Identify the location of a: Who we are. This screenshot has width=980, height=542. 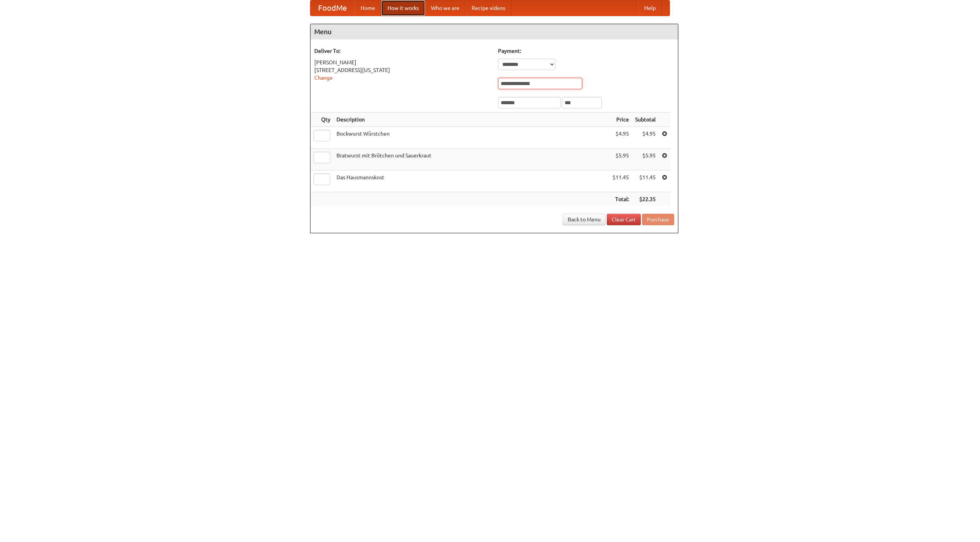
(446, 8).